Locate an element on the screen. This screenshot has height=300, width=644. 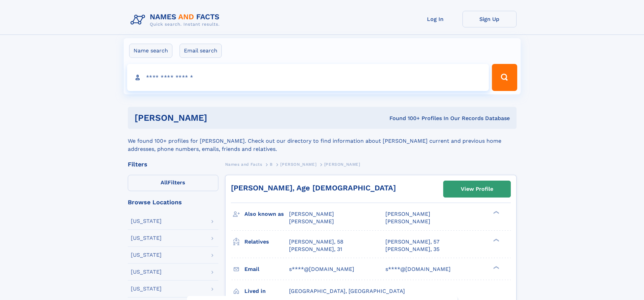
span: All is located at coordinates (164, 182).